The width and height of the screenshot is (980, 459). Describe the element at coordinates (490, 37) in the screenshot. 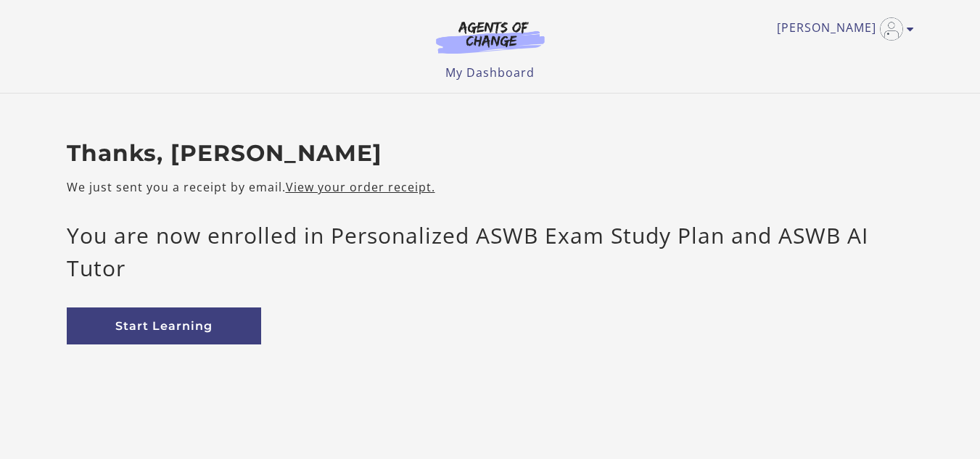

I see `img: Agents of Change Logo` at that location.